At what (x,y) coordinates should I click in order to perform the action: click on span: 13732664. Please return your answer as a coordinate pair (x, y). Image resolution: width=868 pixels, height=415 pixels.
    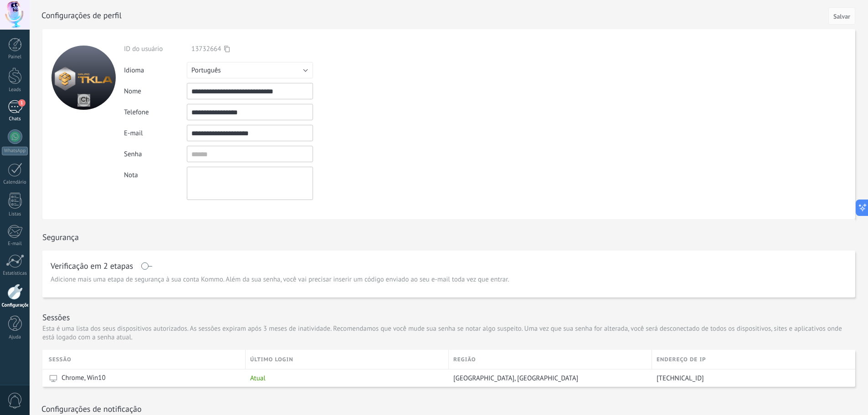
    Looking at the image, I should click on (206, 49).